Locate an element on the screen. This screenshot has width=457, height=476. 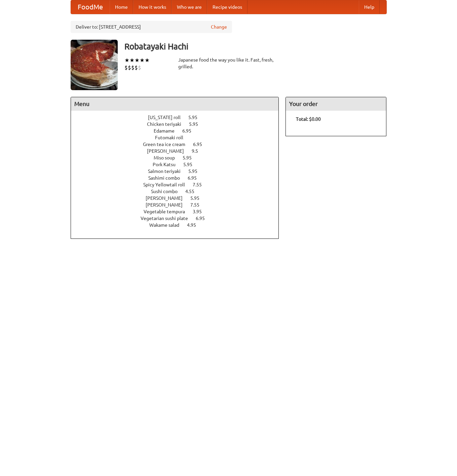
div: Japanese food the way you like it. Fast, fresh, grilled. is located at coordinates (229, 63).